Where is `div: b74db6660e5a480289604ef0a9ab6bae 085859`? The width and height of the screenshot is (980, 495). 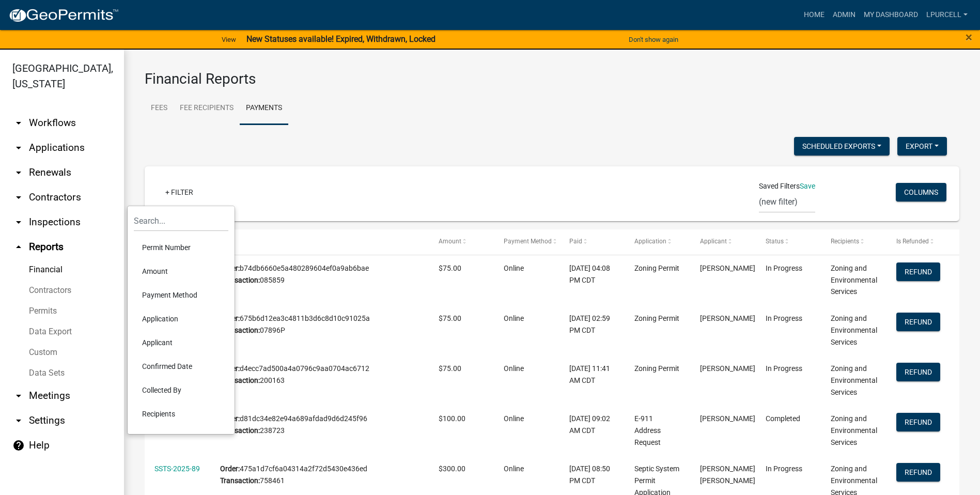 div: b74db6660e5a480289604ef0a9ab6bae 085859 is located at coordinates (319, 274).